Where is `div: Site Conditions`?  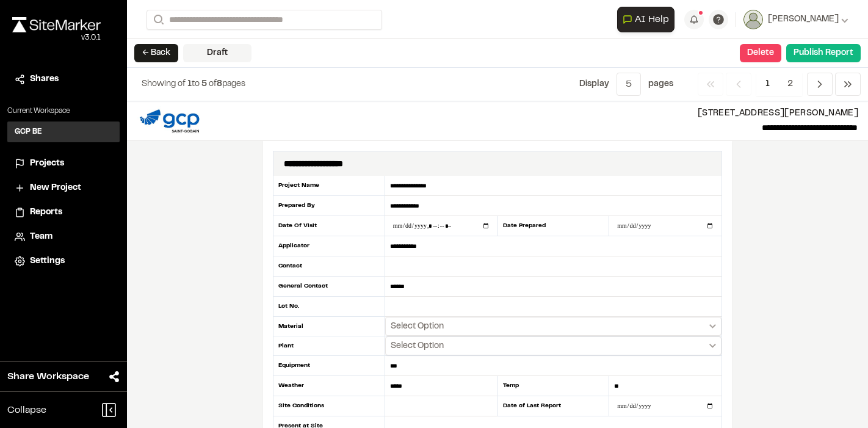 div: Site Conditions is located at coordinates (329, 406).